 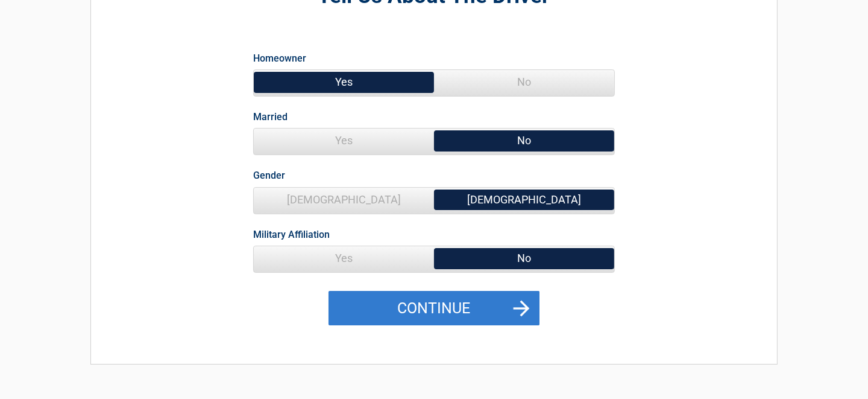 I want to click on label: Homeowner, so click(x=279, y=58).